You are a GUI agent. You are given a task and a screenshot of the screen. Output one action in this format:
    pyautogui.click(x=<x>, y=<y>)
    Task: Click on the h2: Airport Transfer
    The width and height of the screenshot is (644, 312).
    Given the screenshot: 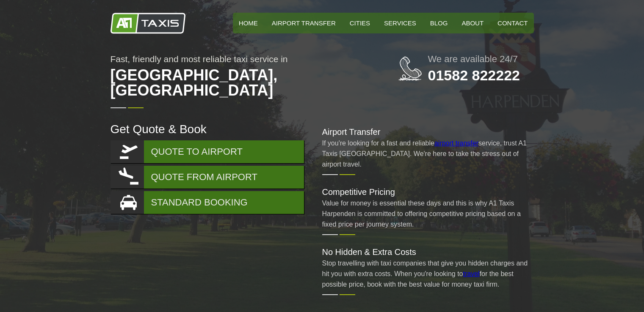 What is the action you would take?
    pyautogui.click(x=428, y=132)
    